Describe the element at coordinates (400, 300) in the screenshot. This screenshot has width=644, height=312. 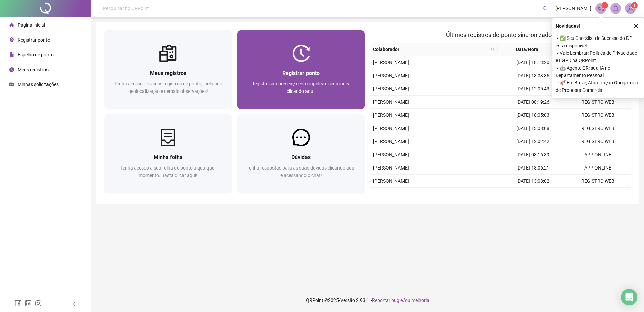
I see `span: Reportar bug e/ou melhoria` at that location.